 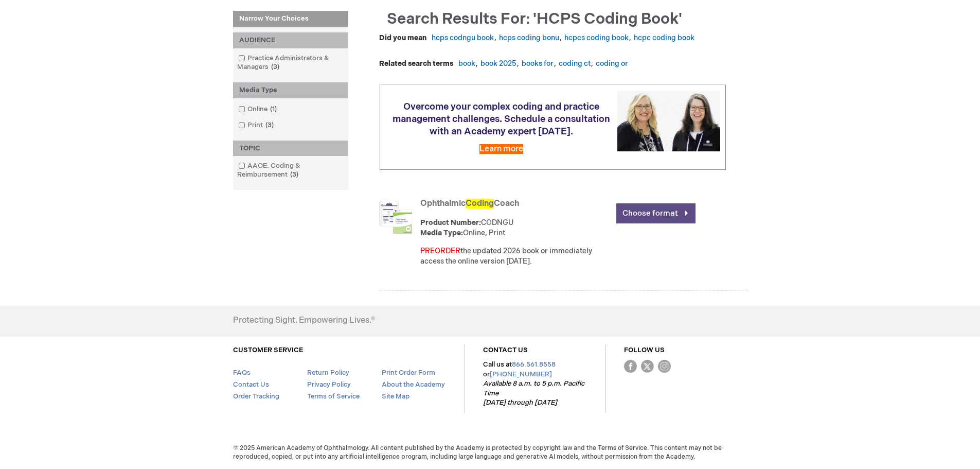 What do you see at coordinates (479, 203) in the screenshot?
I see `span: Coding` at bounding box center [479, 203].